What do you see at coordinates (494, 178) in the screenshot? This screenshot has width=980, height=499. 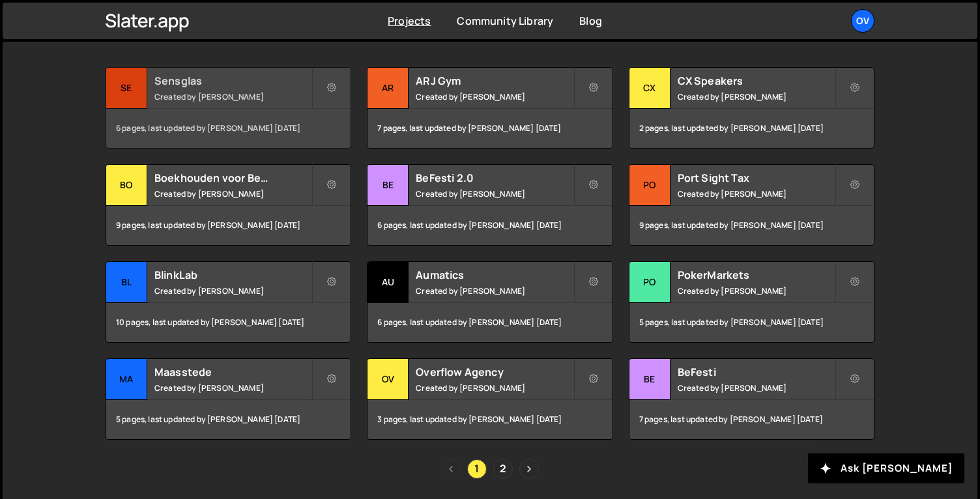 I see `h2: BeFesti 2.0` at bounding box center [494, 178].